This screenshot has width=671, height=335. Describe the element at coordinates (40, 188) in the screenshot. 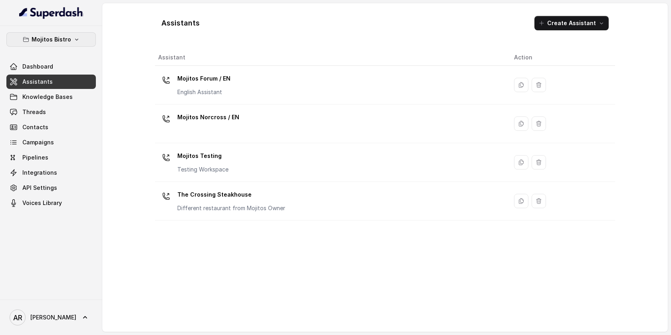

I see `span: API Settings` at that location.